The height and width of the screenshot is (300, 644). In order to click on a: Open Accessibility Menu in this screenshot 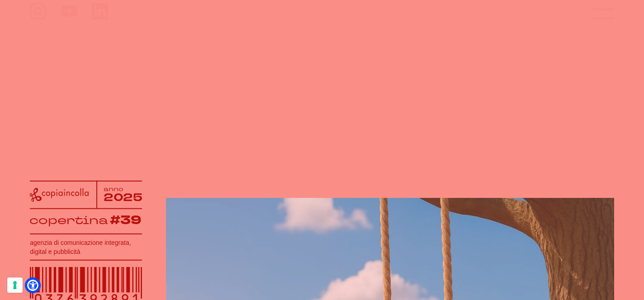, I will do `click(33, 285)`.